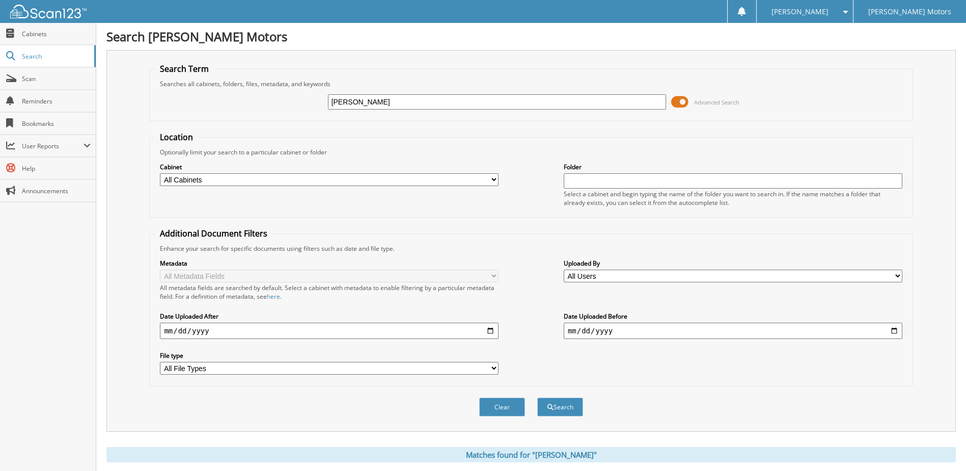 The width and height of the screenshot is (966, 471). Describe the element at coordinates (733, 331) in the screenshot. I see `input: end` at that location.